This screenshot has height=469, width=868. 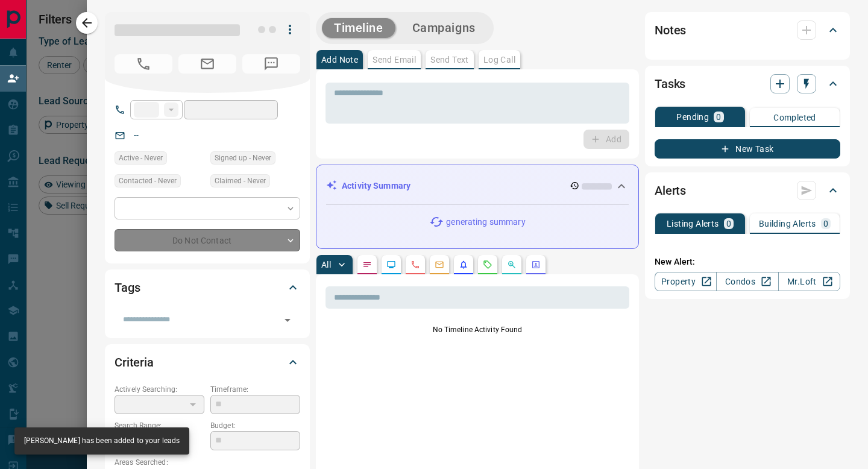 What do you see at coordinates (487, 265) in the screenshot?
I see `svg: Requests` at bounding box center [487, 265].